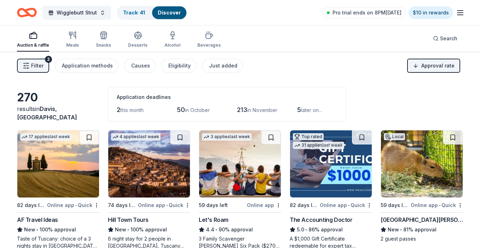 This screenshot has width=480, height=248. What do you see at coordinates (37, 66) in the screenshot?
I see `span: Filter` at bounding box center [37, 66].